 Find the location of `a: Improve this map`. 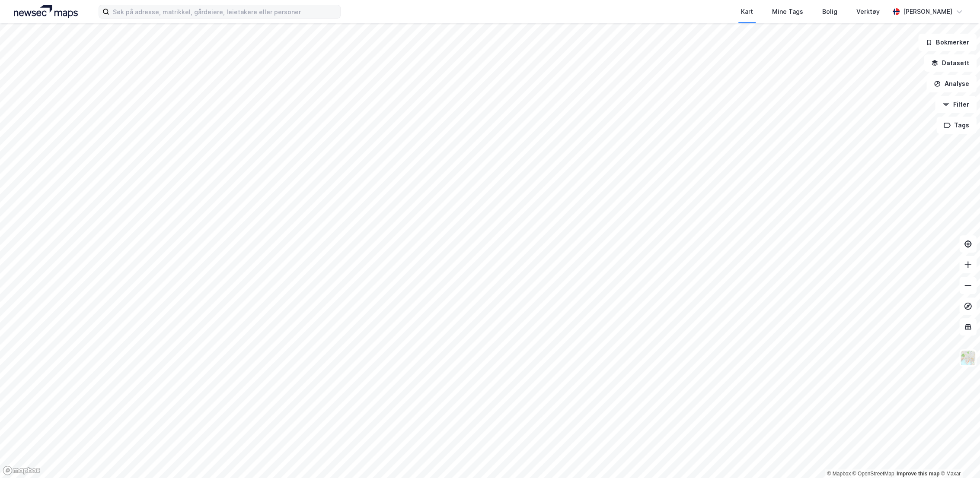

a: Improve this map is located at coordinates (918, 474).